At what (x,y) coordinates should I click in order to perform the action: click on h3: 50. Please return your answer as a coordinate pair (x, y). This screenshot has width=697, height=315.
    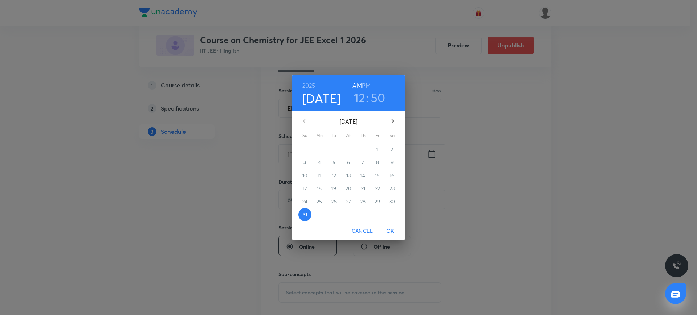
    Looking at the image, I should click on (378, 98).